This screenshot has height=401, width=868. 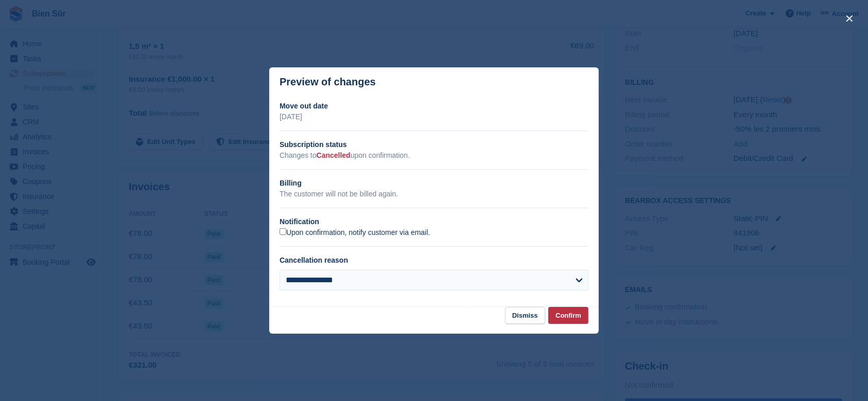 What do you see at coordinates (850, 18) in the screenshot?
I see `button: close` at bounding box center [850, 18].